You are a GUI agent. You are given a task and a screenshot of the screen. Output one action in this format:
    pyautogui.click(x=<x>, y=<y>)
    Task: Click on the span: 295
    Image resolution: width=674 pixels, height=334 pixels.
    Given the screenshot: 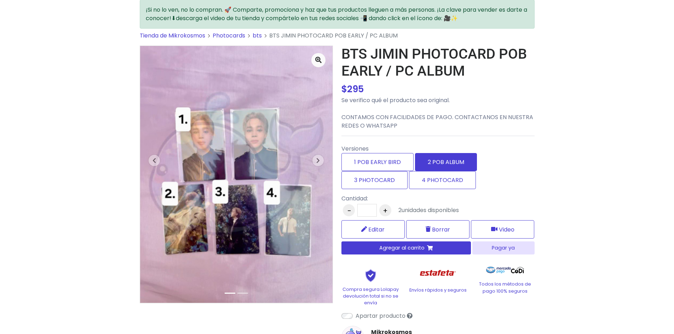 What is the action you would take?
    pyautogui.click(x=355, y=89)
    